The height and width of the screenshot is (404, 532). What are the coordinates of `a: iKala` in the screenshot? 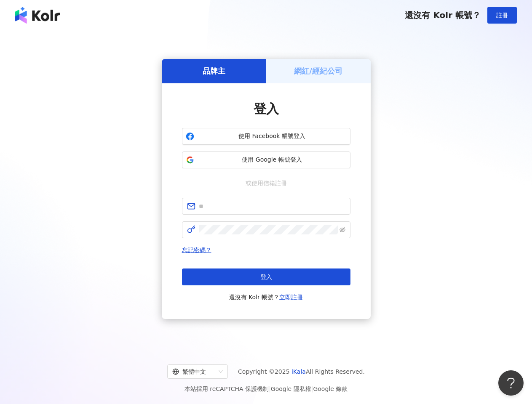 It's located at (298, 371).